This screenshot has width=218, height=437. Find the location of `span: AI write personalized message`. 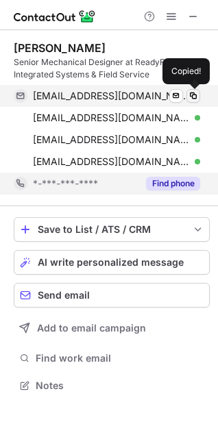

span: AI write personalized message is located at coordinates (110, 262).